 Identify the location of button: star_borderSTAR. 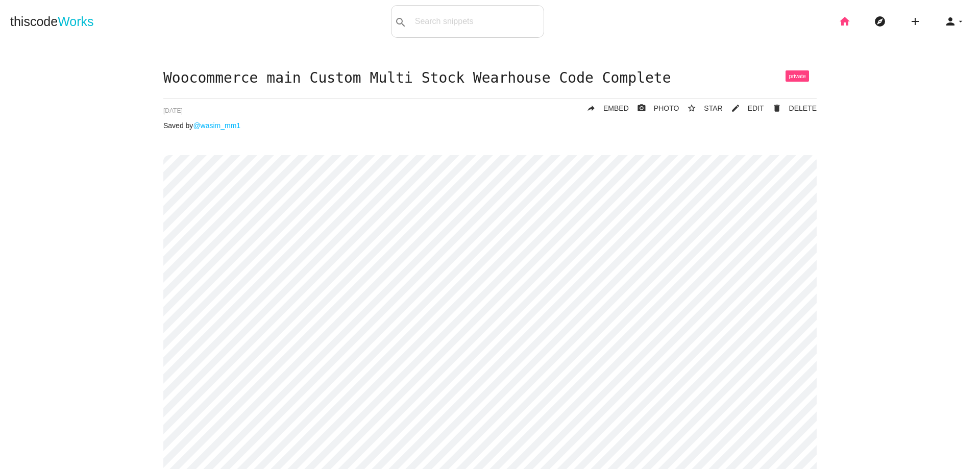
(700, 108).